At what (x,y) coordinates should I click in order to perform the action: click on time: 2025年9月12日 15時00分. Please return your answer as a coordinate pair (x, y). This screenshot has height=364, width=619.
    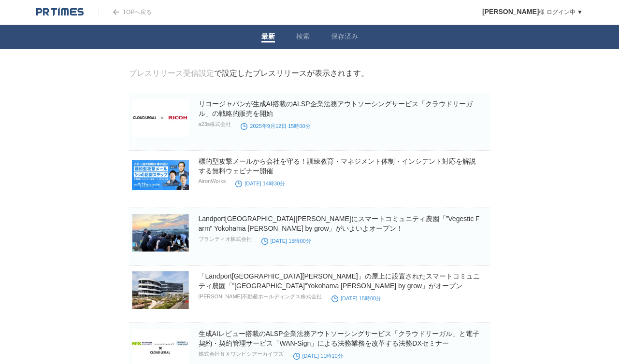
    Looking at the image, I should click on (275, 126).